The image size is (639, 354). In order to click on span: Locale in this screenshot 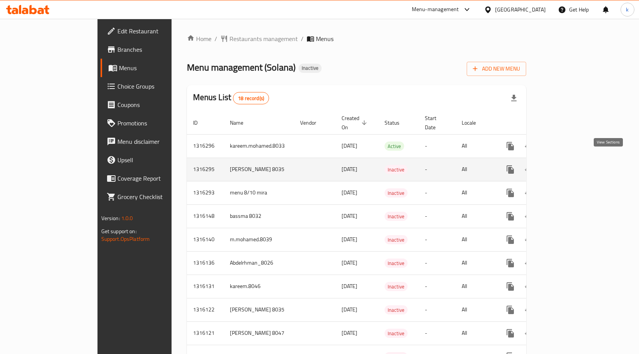, I will do `click(473, 123)`.